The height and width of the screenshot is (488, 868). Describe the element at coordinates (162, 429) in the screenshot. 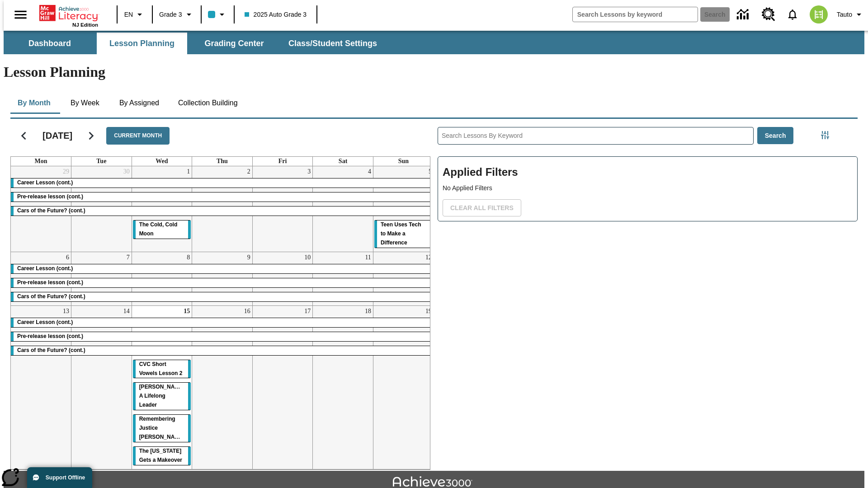

I see `div: Remembering Justice O'Connor` at that location.